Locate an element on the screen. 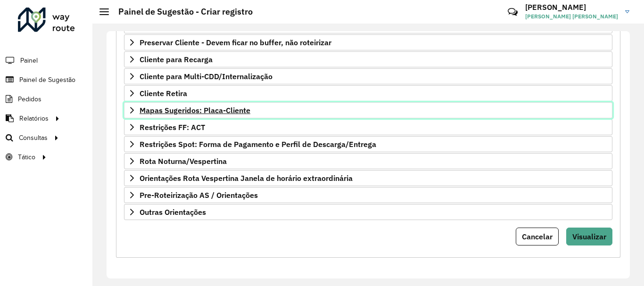  span: Pre-Roteirização AS / Orientações is located at coordinates (199, 195).